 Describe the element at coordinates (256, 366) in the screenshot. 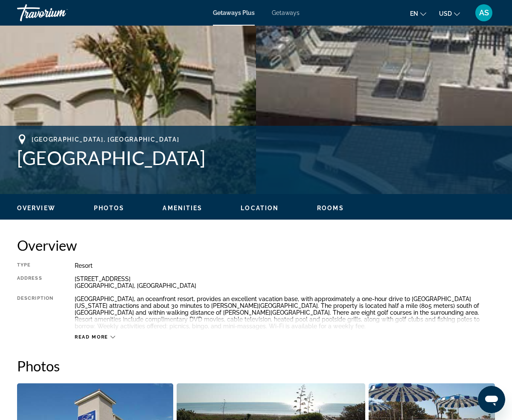

I see `h2: Photos` at that location.